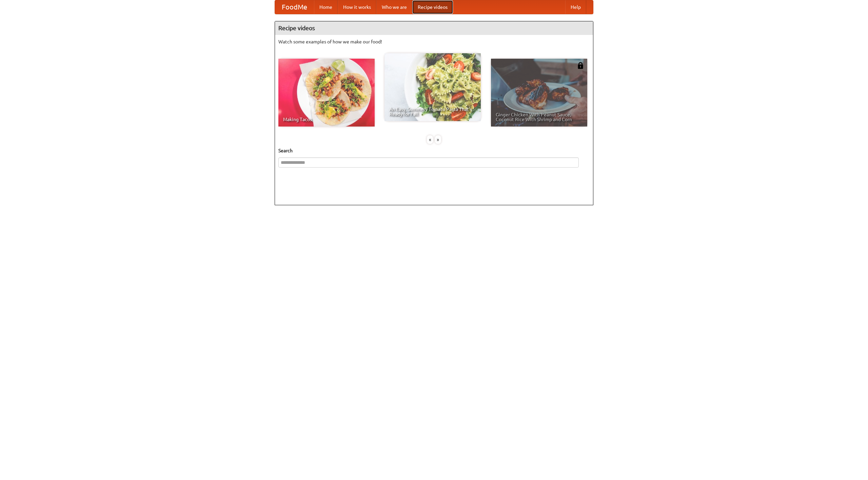 The height and width of the screenshot is (480, 868). What do you see at coordinates (581, 65) in the screenshot?
I see `img: 483408.png` at bounding box center [581, 65].